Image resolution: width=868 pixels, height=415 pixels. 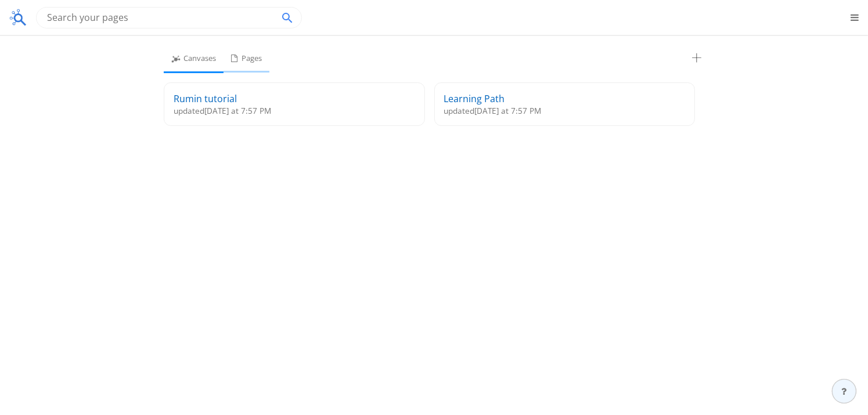 I want to click on img: logo-search2.png, so click(x=18, y=18).